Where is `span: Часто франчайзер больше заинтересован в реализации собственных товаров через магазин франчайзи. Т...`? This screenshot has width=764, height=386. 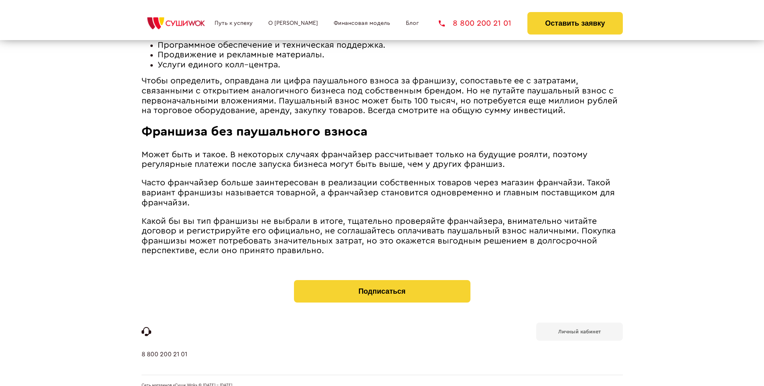 span: Часто франчайзер больше заинтересован в реализации собственных товаров через магазин франчайзи. Т... is located at coordinates (378, 192).